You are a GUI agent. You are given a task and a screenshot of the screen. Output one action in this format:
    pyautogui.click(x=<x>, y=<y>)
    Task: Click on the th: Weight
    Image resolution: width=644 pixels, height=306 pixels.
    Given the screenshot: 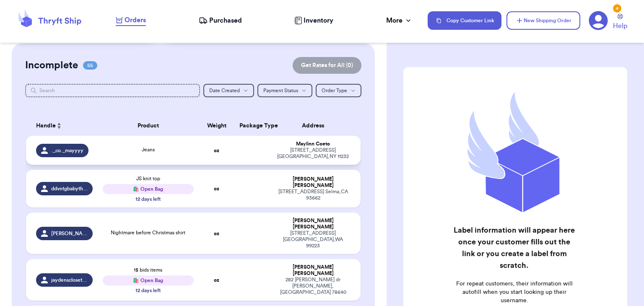 What is the action you would take?
    pyautogui.click(x=217, y=126)
    